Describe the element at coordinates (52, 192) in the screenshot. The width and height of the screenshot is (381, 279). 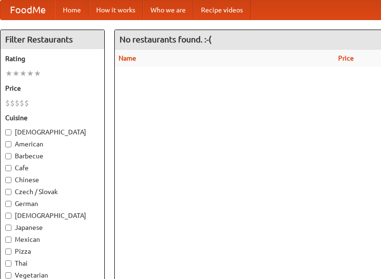
I see `label: Czech / Slovak` at that location.